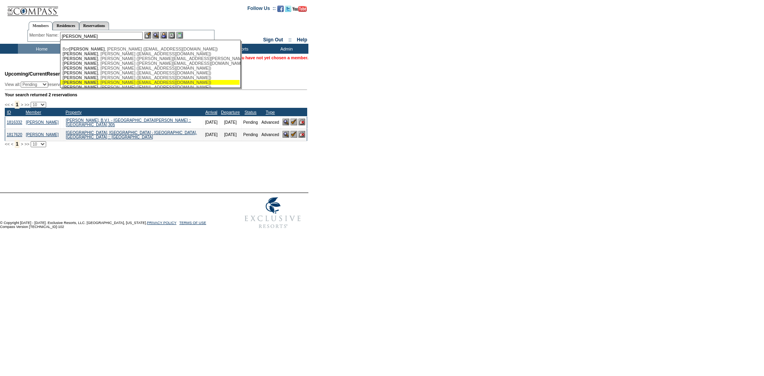  Describe the element at coordinates (179, 35) in the screenshot. I see `img: b_calculator.gif` at that location.